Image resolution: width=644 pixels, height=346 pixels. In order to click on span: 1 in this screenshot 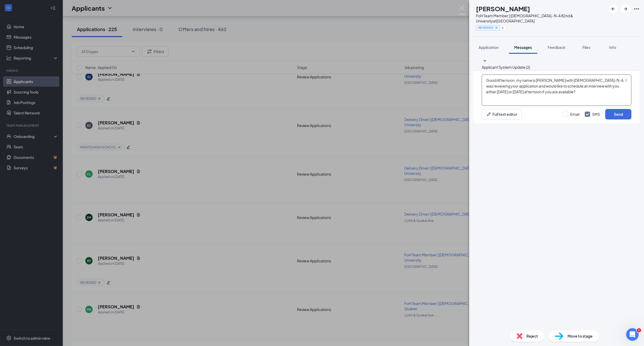, I will do `click(639, 330)`.